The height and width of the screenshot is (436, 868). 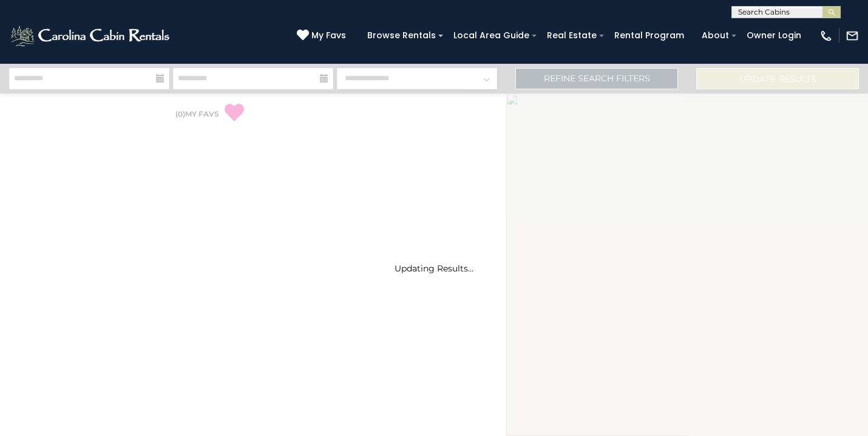 What do you see at coordinates (715, 35) in the screenshot?
I see `a: About` at bounding box center [715, 35].